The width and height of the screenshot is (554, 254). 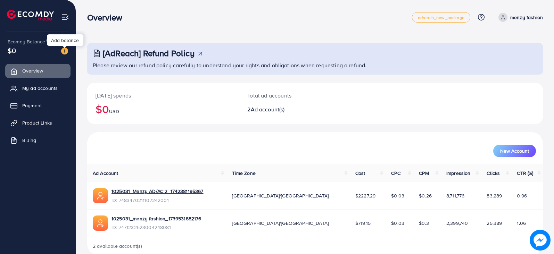 I want to click on span: New Account, so click(x=515, y=151).